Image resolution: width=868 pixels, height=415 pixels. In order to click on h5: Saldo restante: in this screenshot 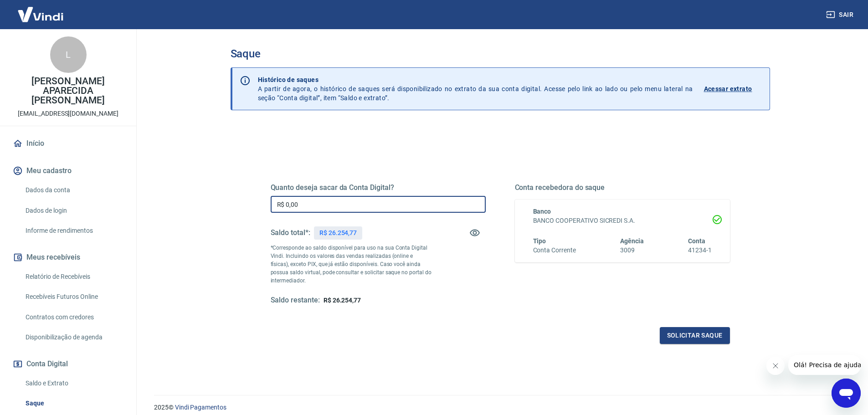, I will do `click(295, 300)`.